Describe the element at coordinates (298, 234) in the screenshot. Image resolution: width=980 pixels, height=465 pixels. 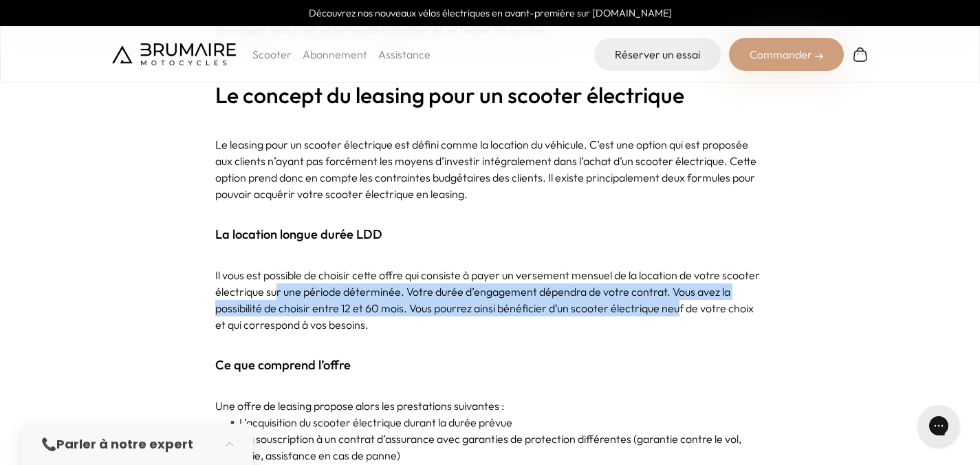
I see `strong: La location longue durée LDD` at that location.